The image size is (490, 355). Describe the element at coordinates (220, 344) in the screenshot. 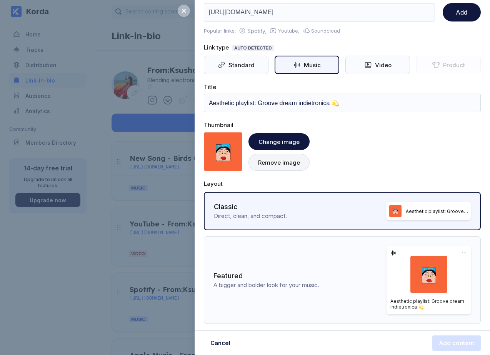

I see `button: Cancel` at that location.